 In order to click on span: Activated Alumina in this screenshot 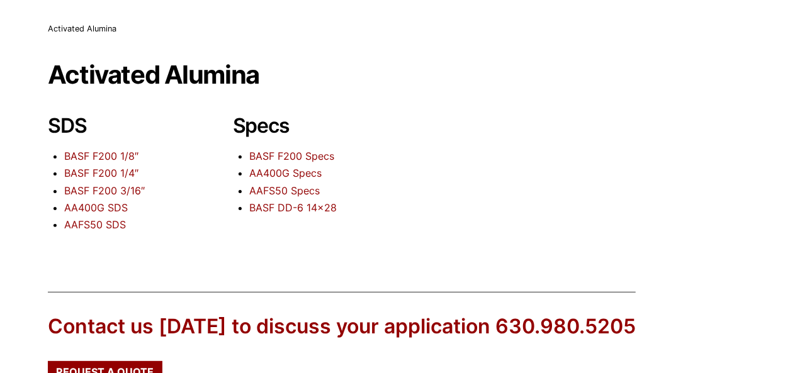, I will do `click(82, 28)`.